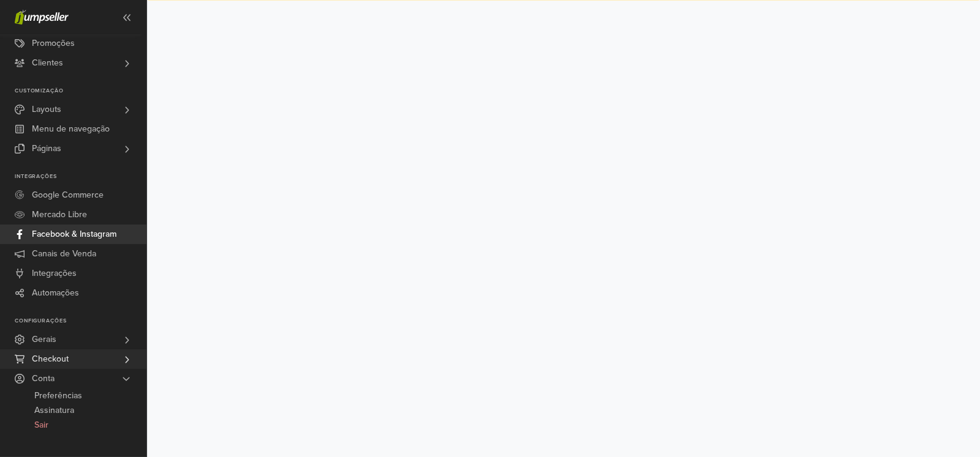 The height and width of the screenshot is (457, 980). I want to click on p: Integrações, so click(80, 177).